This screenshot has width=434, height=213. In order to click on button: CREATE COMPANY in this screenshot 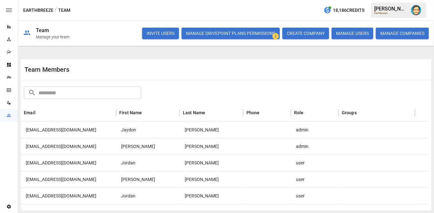, I will do `click(306, 33)`.